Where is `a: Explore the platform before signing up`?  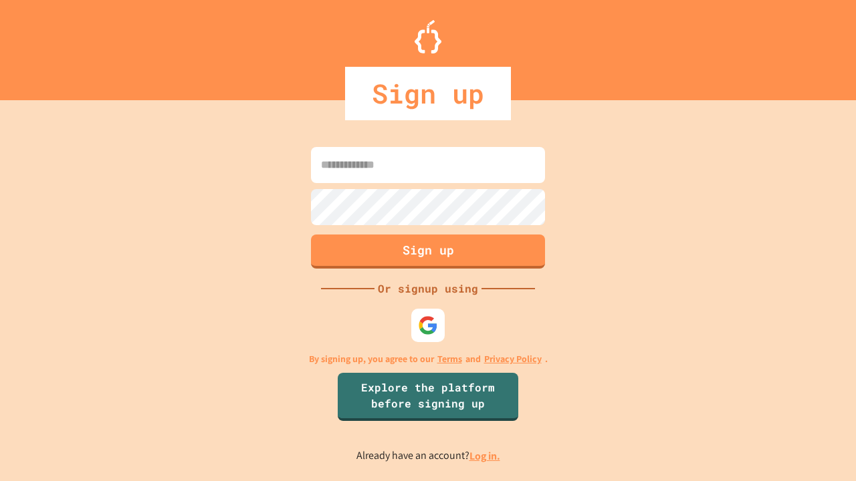
a: Explore the platform before signing up is located at coordinates (428, 397).